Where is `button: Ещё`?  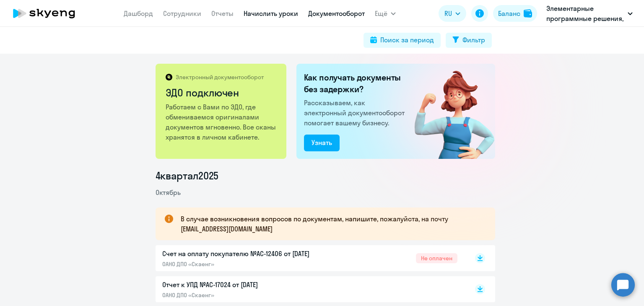
button: Ещё is located at coordinates (385, 13).